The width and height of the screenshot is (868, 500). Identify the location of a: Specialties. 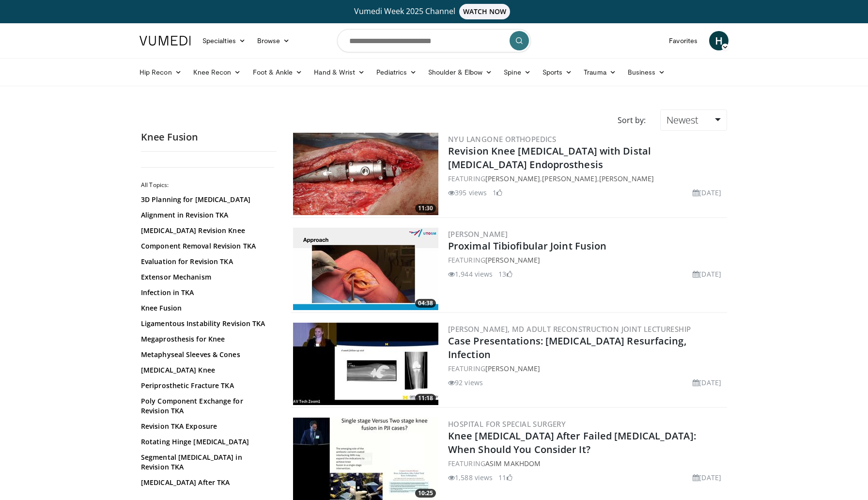
(224, 41).